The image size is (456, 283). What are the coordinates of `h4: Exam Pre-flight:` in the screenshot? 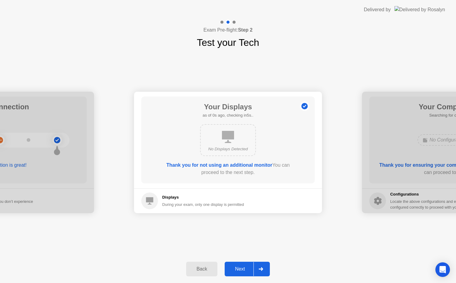 It's located at (228, 30).